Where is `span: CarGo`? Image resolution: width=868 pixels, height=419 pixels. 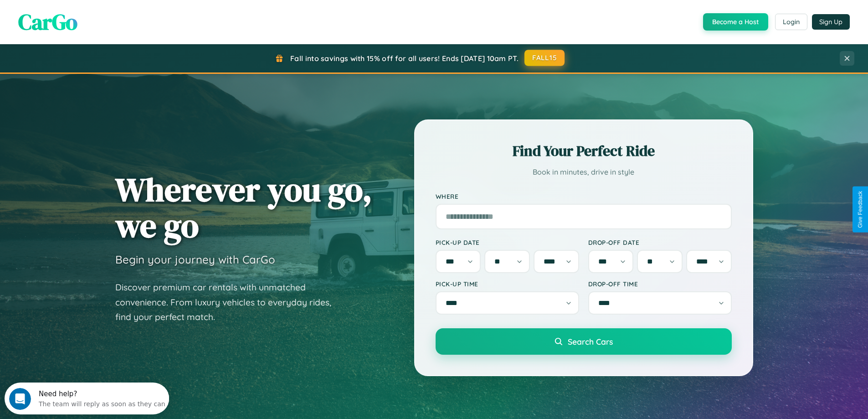
span: CarGo is located at coordinates (48, 22).